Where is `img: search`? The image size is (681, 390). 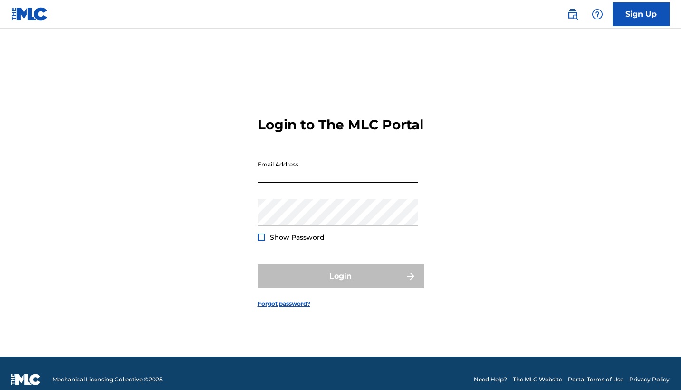 img: search is located at coordinates (573, 14).